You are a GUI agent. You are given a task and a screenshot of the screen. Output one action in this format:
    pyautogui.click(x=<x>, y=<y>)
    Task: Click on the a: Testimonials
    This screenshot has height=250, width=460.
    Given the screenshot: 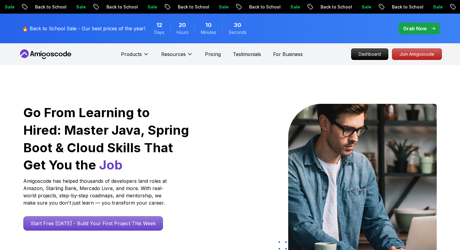 What is the action you would take?
    pyautogui.click(x=247, y=54)
    